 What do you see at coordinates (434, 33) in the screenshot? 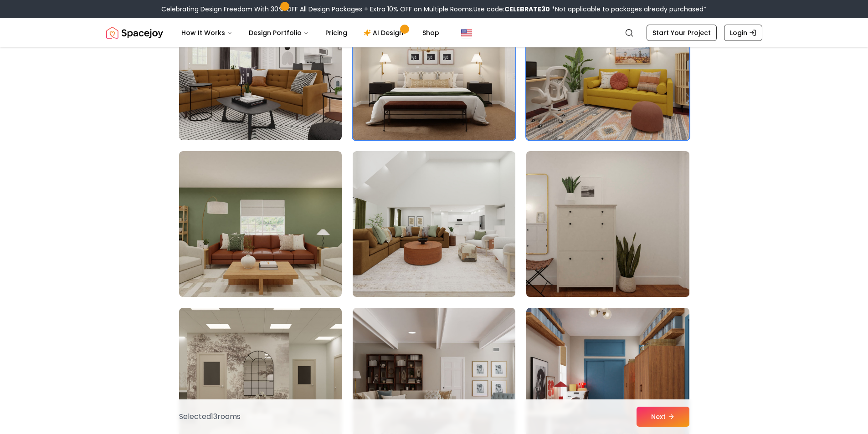
I see `nav: Global` at bounding box center [434, 33].